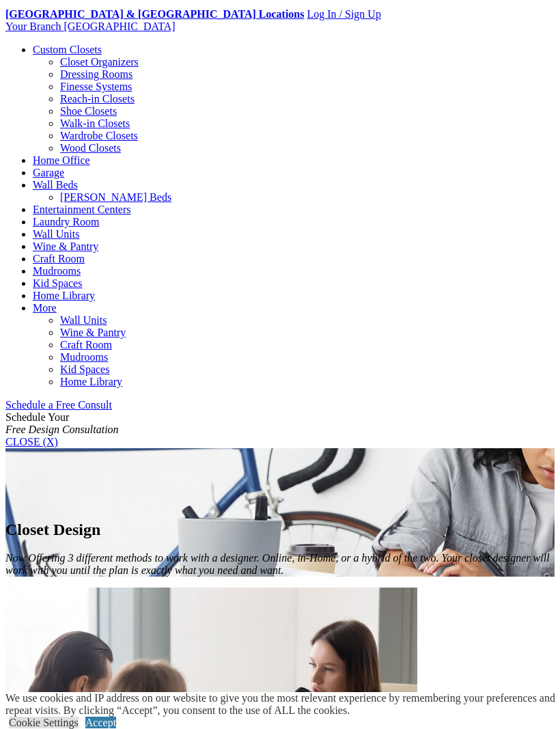 This screenshot has width=560, height=729. I want to click on span: Schedule Your, so click(62, 423).